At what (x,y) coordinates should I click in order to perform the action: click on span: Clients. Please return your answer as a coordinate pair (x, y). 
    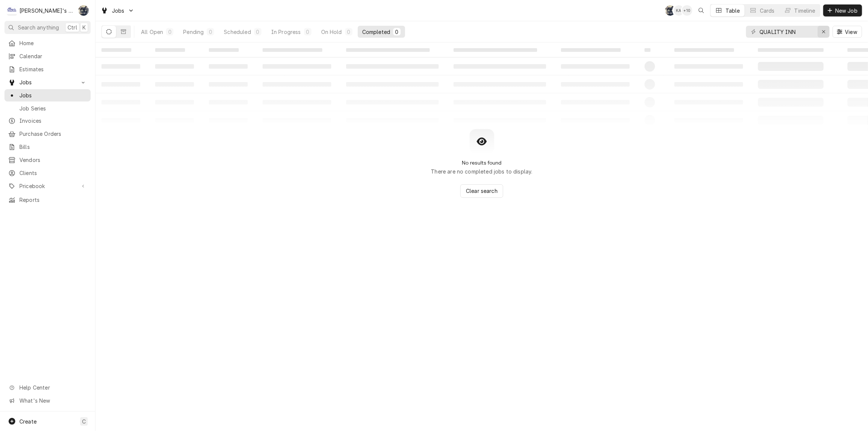
    Looking at the image, I should click on (53, 172).